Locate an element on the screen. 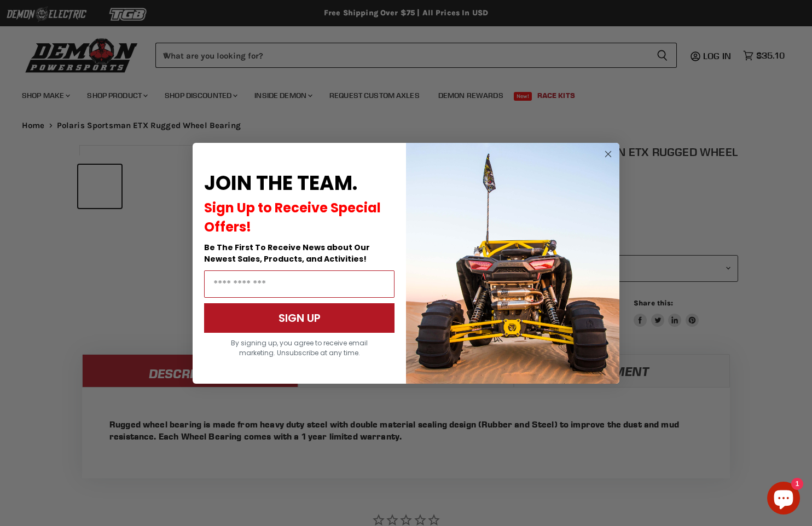 The width and height of the screenshot is (812, 526). inbox-online-store-chat: Shopify online store chat is located at coordinates (784, 499).